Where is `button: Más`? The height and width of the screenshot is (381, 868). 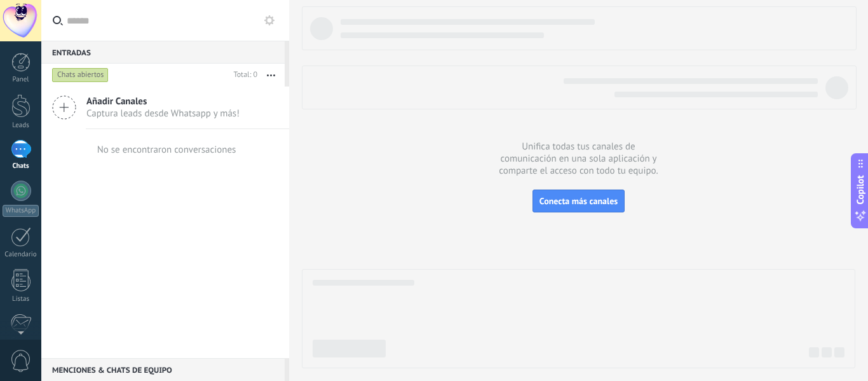 button: Más is located at coordinates (271, 75).